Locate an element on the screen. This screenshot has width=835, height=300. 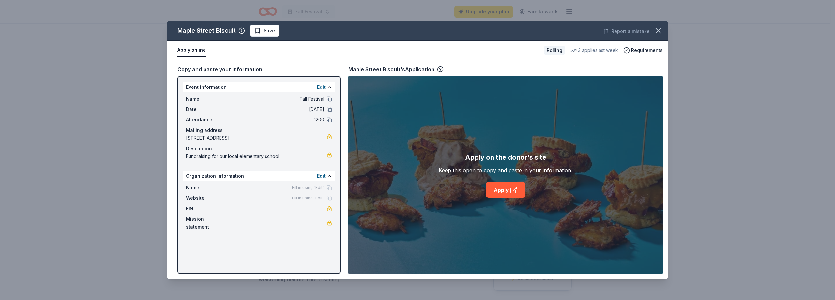
span: Fall Festival is located at coordinates (277, 99).